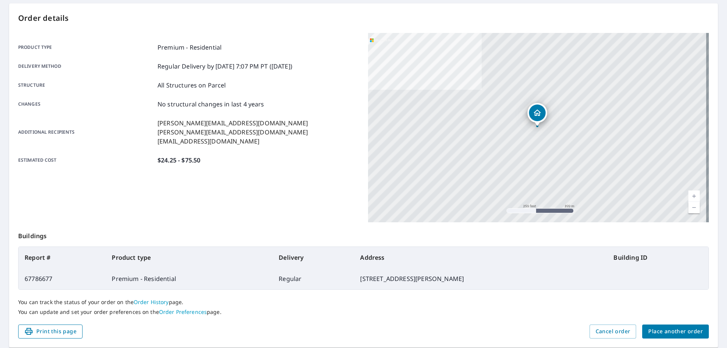 This screenshot has height=348, width=727. Describe the element at coordinates (694, 196) in the screenshot. I see `a: Current Level 17, Zoom In` at that location.